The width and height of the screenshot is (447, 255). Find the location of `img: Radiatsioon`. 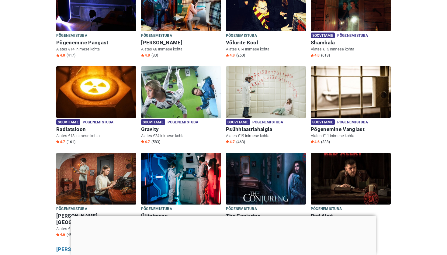

img: Radiatsioon is located at coordinates (96, 92).